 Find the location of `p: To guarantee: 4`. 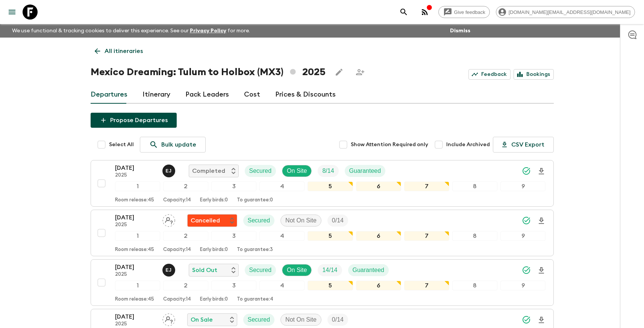

p: To guarantee: 4 is located at coordinates (255, 299).